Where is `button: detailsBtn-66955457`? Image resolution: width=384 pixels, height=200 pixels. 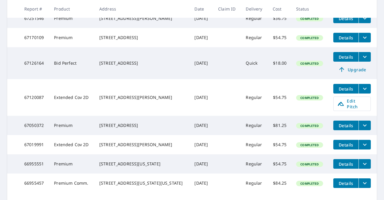
button: detailsBtn-66955457 is located at coordinates (346, 183).